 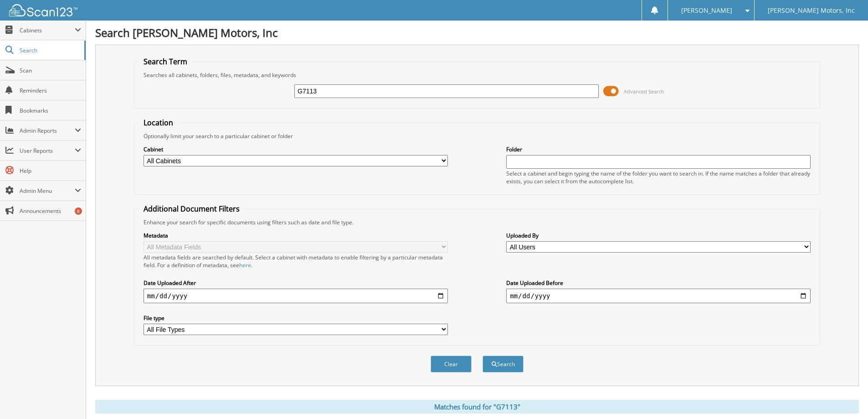 What do you see at coordinates (47, 30) in the screenshot?
I see `span: Cabinets` at bounding box center [47, 30].